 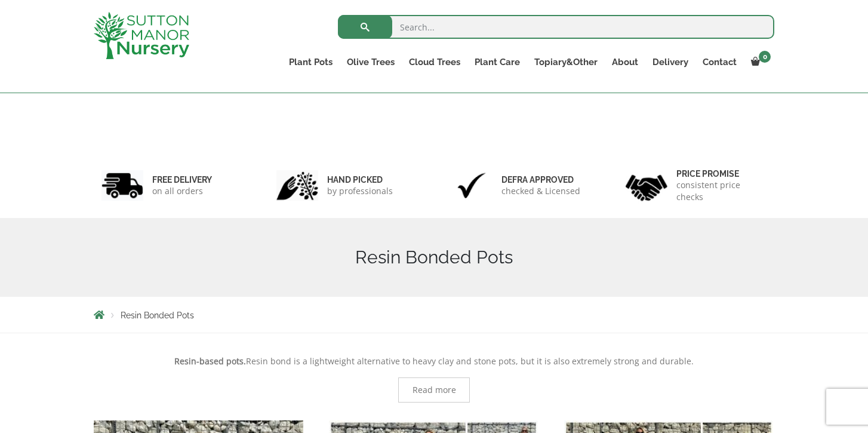 I want to click on img: 4.jpg, so click(x=647, y=185).